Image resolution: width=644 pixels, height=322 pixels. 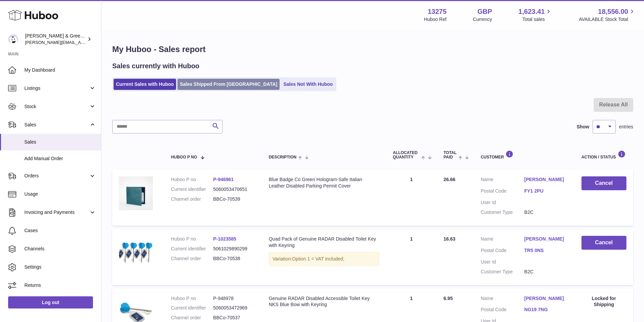 What do you see at coordinates (234, 259) in the screenshot?
I see `dd: BBCo-70538` at bounding box center [234, 259].